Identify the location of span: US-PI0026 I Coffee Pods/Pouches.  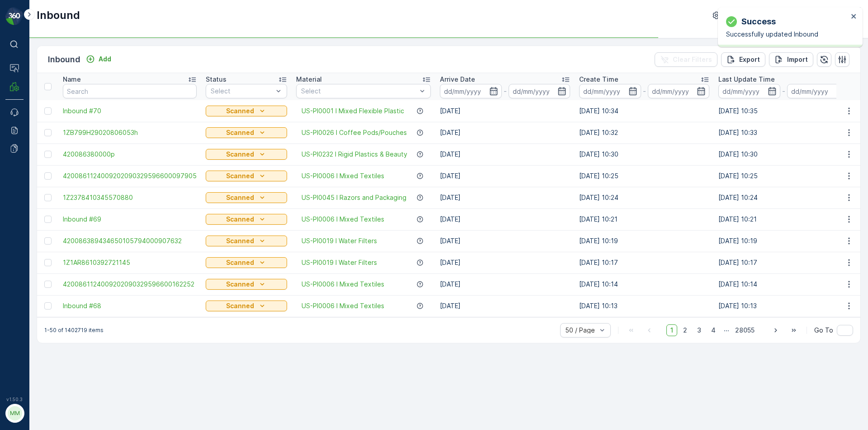
(354, 133).